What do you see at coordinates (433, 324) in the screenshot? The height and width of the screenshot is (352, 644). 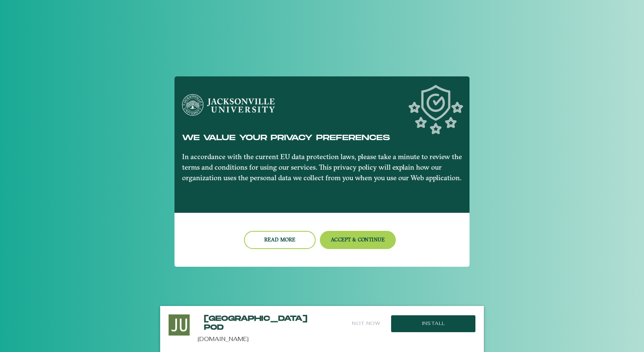 I see `button: Install` at bounding box center [433, 324].